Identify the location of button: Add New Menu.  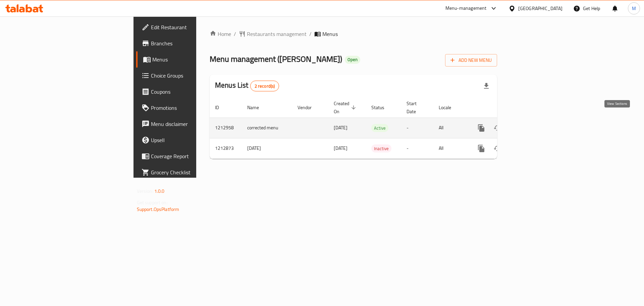
(471, 60).